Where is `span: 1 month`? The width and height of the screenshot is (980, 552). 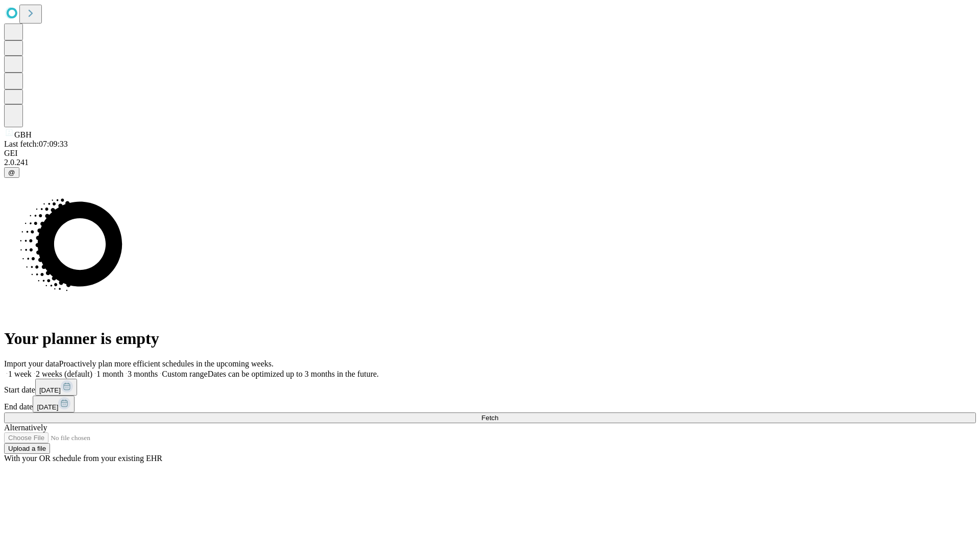 span: 1 month is located at coordinates (109, 373).